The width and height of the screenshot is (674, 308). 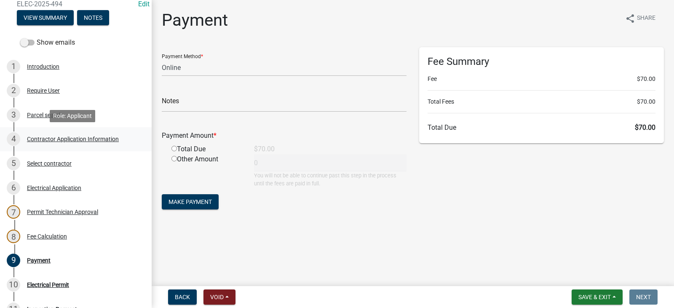 What do you see at coordinates (54, 188) in the screenshot?
I see `div: Electrical Application` at bounding box center [54, 188].